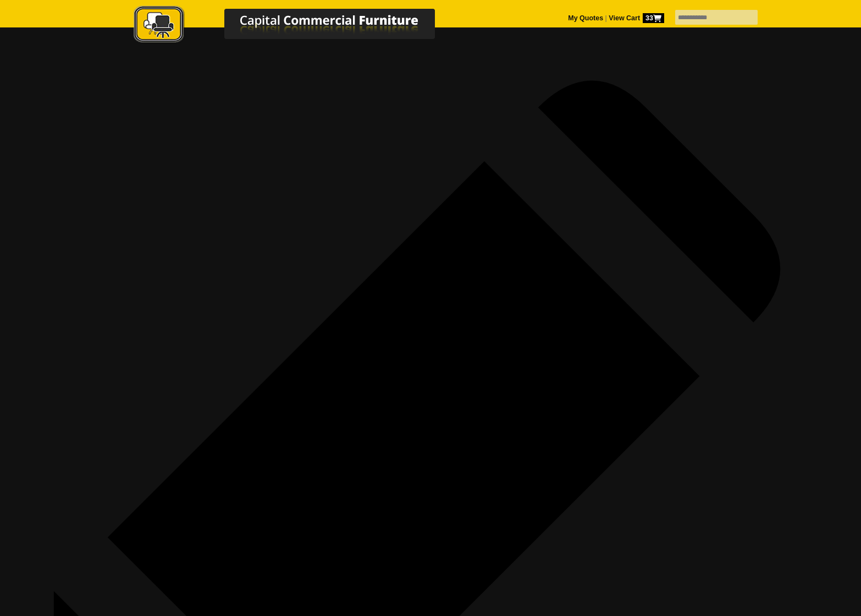  Describe the element at coordinates (295, 27) in the screenshot. I see `a: Capital Commercial Furniture Logo` at that location.